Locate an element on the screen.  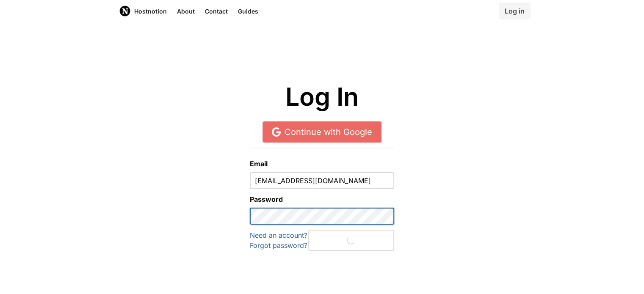
a: Log in is located at coordinates (514, 11).